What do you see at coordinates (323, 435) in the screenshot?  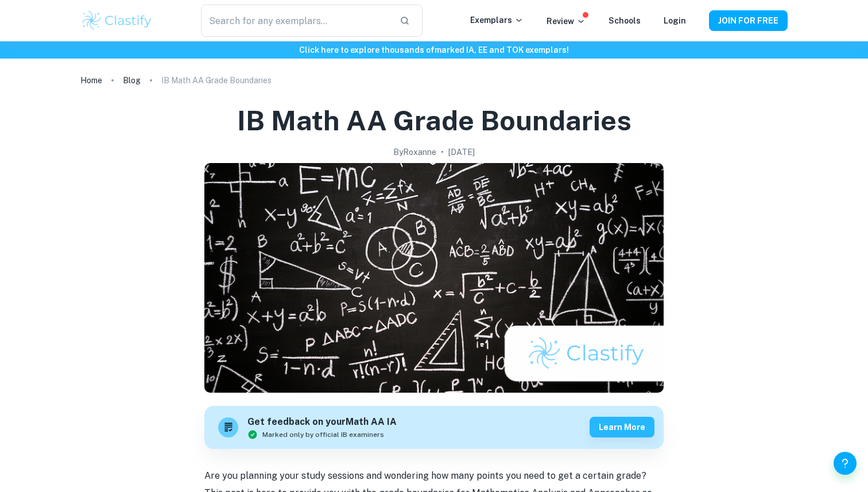 I see `span: Marked only by official IB examiners` at bounding box center [323, 435].